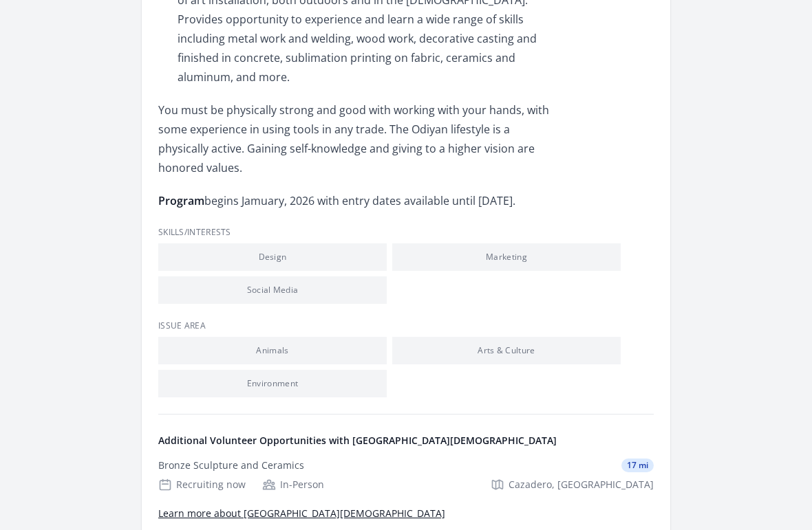 This screenshot has height=530, width=812. What do you see at coordinates (202, 485) in the screenshot?
I see `div: Recruiting now` at bounding box center [202, 485].